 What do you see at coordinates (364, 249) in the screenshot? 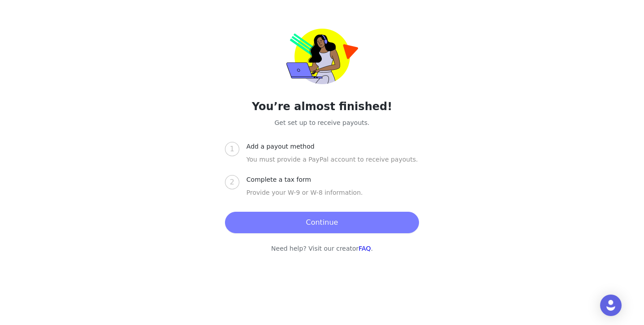
I see `a: FAQ` at bounding box center [364, 249].